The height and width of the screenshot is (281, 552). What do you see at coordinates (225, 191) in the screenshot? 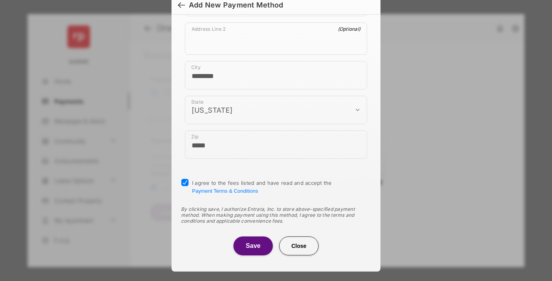
I see `button: I agree to the fees listed and have read and accept the` at bounding box center [225, 191].